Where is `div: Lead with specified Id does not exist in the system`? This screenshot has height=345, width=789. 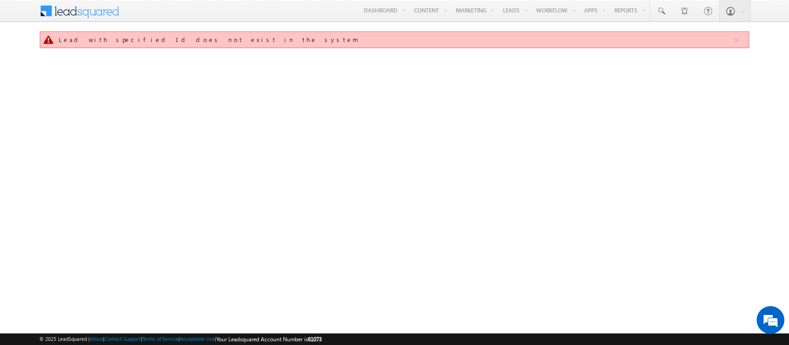 div: Lead with specified Id does not exist in the system is located at coordinates (395, 40).